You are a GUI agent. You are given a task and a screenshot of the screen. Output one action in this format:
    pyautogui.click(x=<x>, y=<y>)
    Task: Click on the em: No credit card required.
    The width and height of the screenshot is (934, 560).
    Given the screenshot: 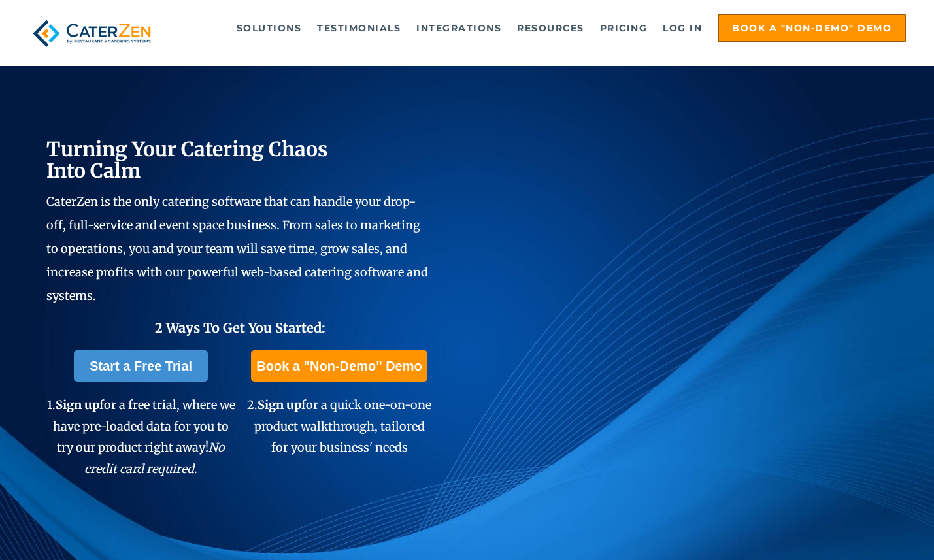 What is the action you would take?
    pyautogui.click(x=154, y=457)
    